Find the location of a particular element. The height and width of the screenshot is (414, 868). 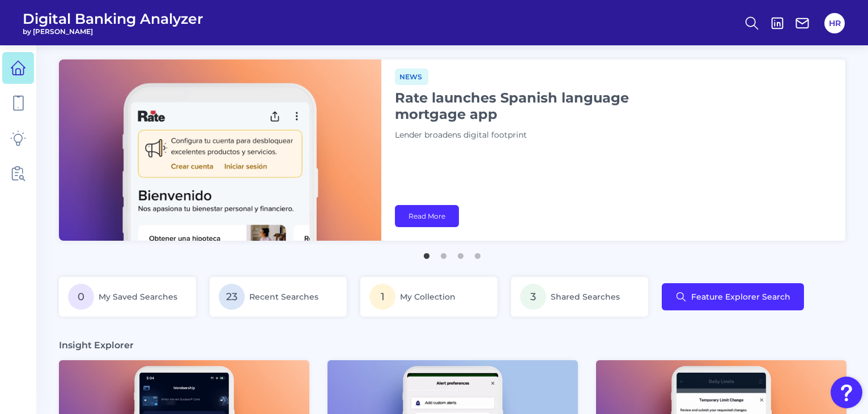

a: 0My Saved Searches is located at coordinates (128, 297).